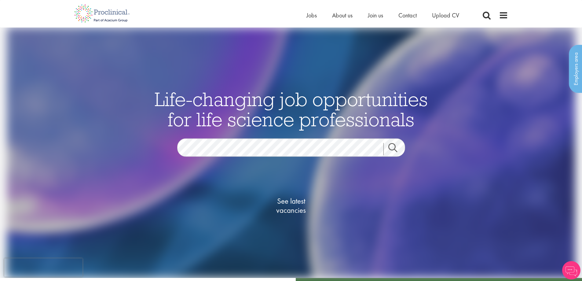 Image resolution: width=582 pixels, height=281 pixels. Describe the element at coordinates (291, 206) in the screenshot. I see `a: See latestvacancies` at that location.